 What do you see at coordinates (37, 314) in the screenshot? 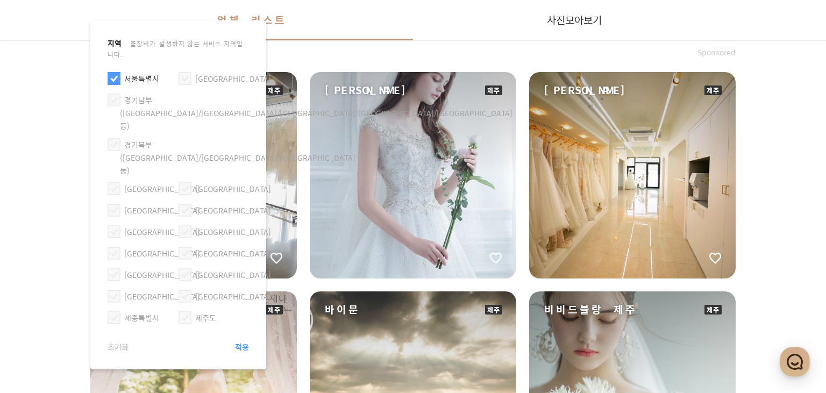
I see `a: 홈` at bounding box center [37, 314].